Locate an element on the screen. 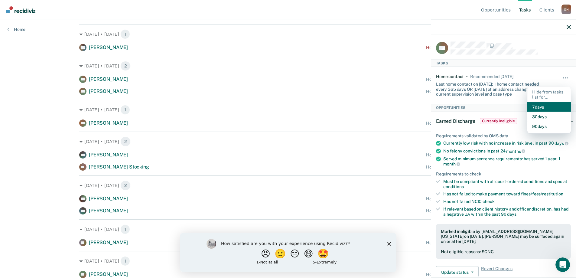 The height and width of the screenshot is (278, 576). div: How satisfied are you with your experience using Recidiviz? is located at coordinates (111, 11).